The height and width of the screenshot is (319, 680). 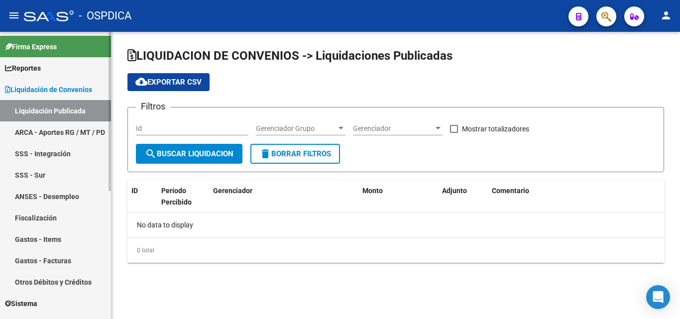 What do you see at coordinates (399, 202) in the screenshot?
I see `datatable-header-cell: Monto` at bounding box center [399, 202].